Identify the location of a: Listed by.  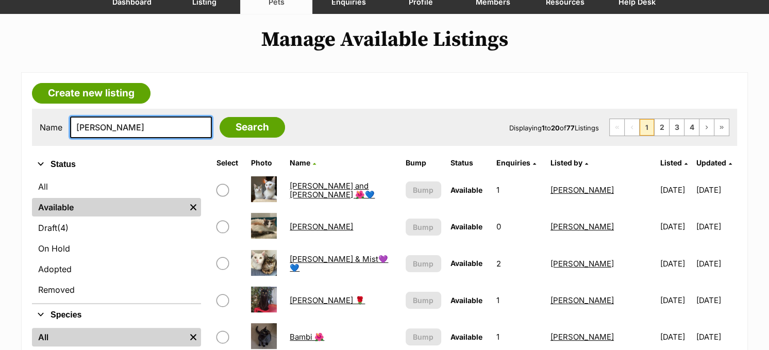
(569, 162).